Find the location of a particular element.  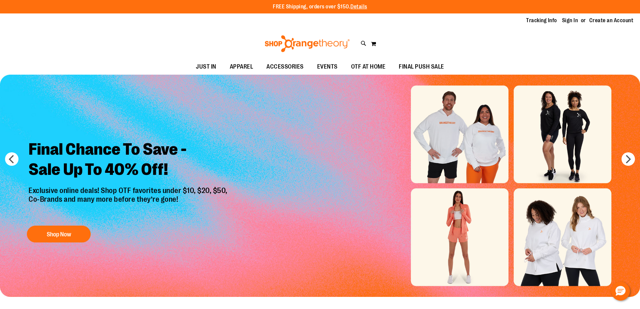

span: ACCESSORIES is located at coordinates (285, 67).